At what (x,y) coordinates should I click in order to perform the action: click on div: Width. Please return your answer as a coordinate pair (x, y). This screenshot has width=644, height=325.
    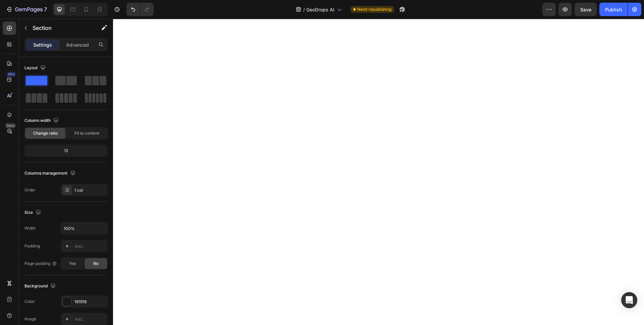
    Looking at the image, I should click on (30, 228).